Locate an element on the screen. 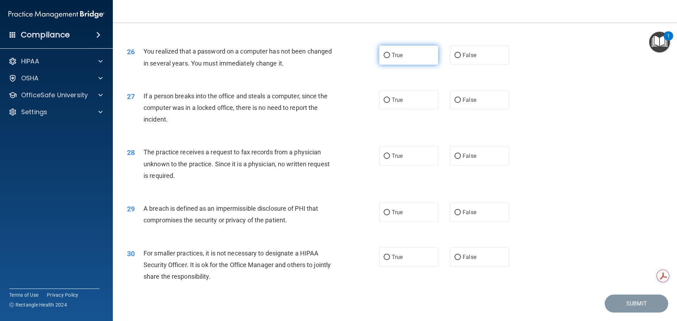  span: You realized that a password on a computer has not been changed in several years. You must immedi... is located at coordinates (238, 57).